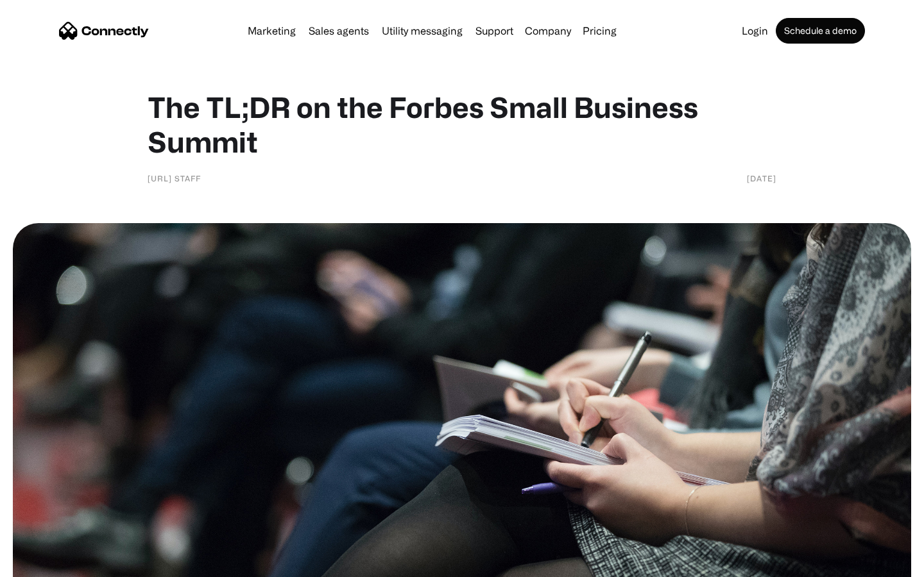 This screenshot has width=924, height=577. What do you see at coordinates (339, 31) in the screenshot?
I see `a: Sales agents` at bounding box center [339, 31].